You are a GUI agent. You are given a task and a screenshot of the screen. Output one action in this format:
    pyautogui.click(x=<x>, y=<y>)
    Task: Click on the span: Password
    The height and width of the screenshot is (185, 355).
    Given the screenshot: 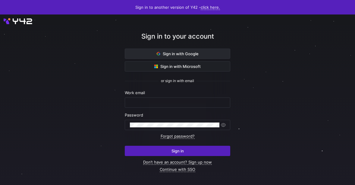 What is the action you would take?
    pyautogui.click(x=134, y=115)
    